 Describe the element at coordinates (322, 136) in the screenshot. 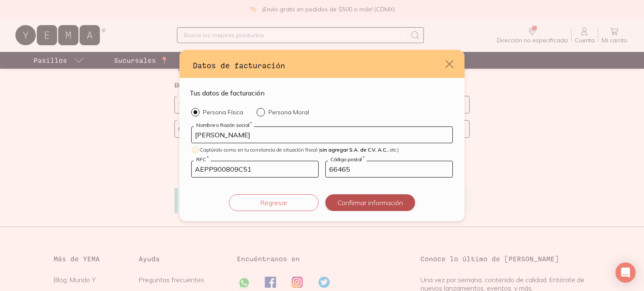

I see `div: default` at that location.